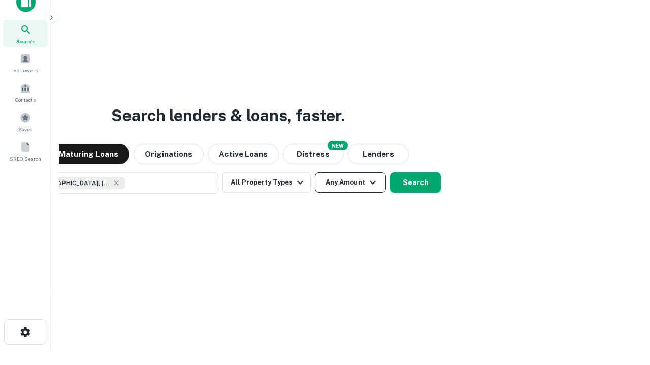 Image resolution: width=650 pixels, height=365 pixels. Describe the element at coordinates (337, 146) in the screenshot. I see `div: NEW` at that location.